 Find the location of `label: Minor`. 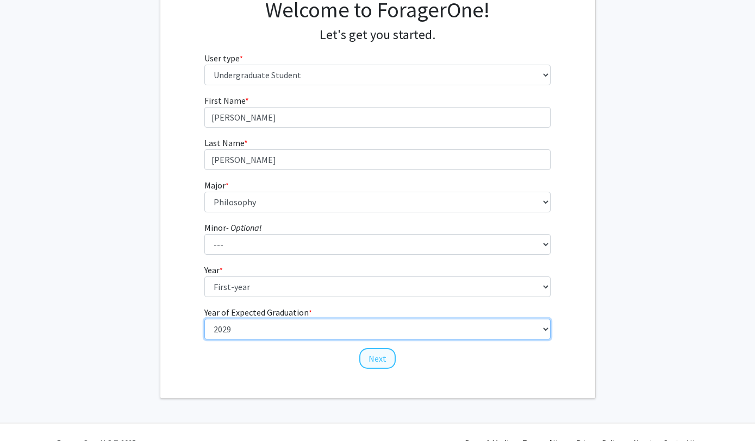

label: Minor is located at coordinates (233, 228).